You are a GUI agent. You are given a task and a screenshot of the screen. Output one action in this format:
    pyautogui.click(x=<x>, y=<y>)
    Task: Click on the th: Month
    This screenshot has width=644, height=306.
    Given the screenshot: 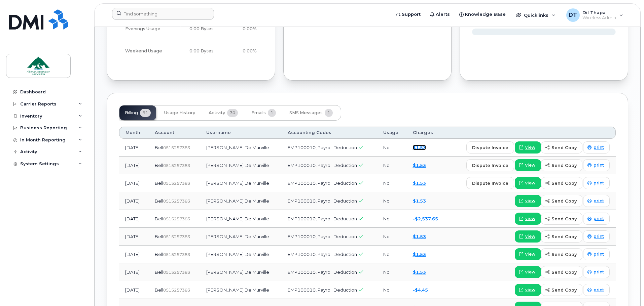 What is the action you would take?
    pyautogui.click(x=134, y=133)
    